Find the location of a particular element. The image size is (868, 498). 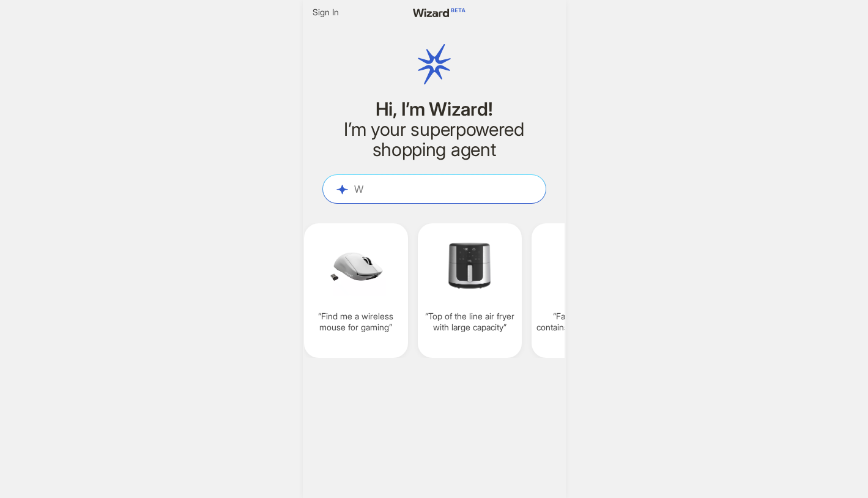

h1: Hi, I’m Wizard! is located at coordinates (435, 109).